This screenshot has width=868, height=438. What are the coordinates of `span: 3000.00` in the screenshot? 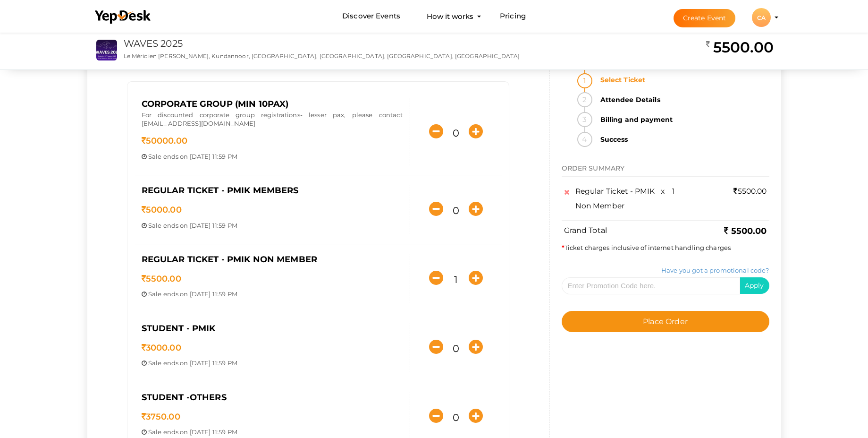 It's located at (161, 348).